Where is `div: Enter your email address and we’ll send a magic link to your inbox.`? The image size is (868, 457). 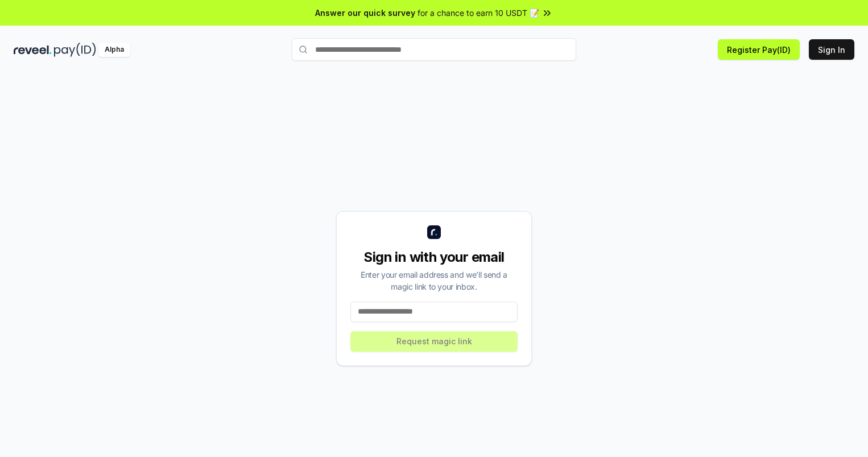 div: Enter your email address and we’ll send a magic link to your inbox. is located at coordinates (434, 281).